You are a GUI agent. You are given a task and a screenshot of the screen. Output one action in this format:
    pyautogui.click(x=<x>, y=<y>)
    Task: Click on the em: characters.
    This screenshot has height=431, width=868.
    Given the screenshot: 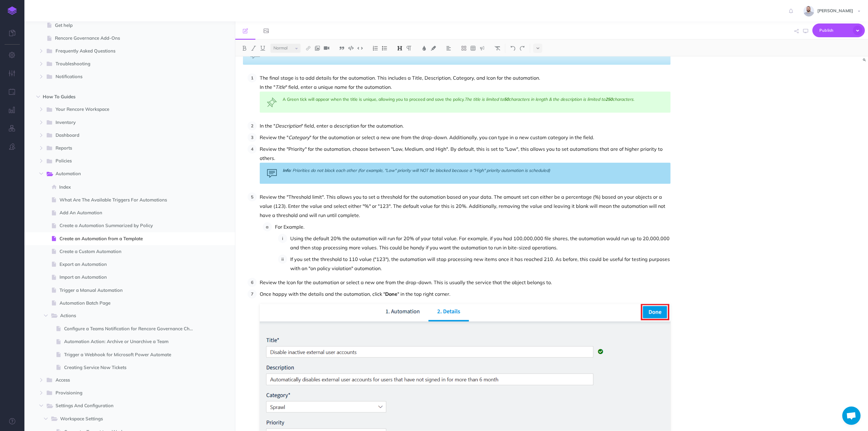 What is the action you would take?
    pyautogui.click(x=623, y=99)
    